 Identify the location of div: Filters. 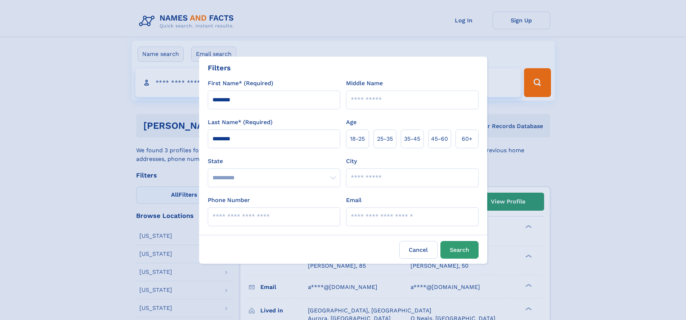
(219, 68).